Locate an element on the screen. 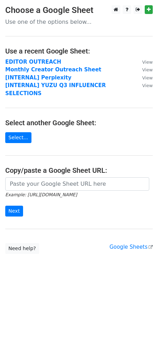 This screenshot has width=158, height=347. strong: EDITOR OUTREACH is located at coordinates (33, 62).